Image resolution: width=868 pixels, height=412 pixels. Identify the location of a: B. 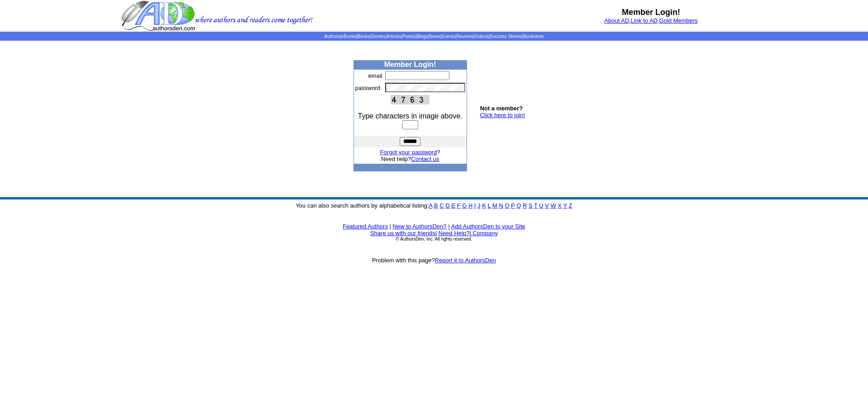
(436, 205).